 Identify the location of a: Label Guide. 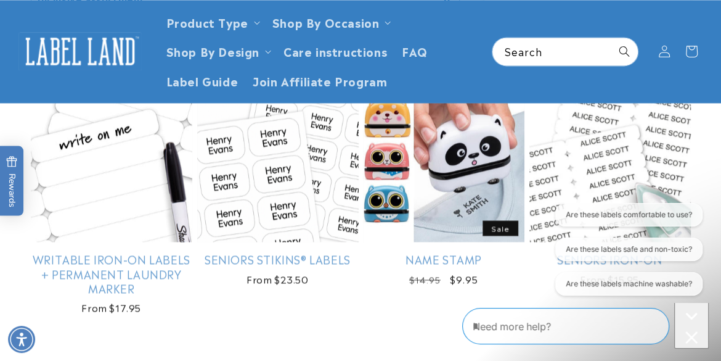
(202, 80).